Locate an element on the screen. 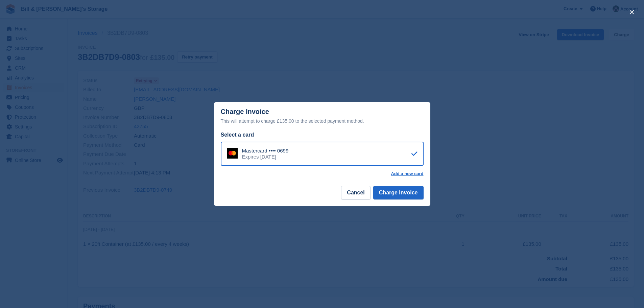  div: Charge Invoice is located at coordinates (322, 116).